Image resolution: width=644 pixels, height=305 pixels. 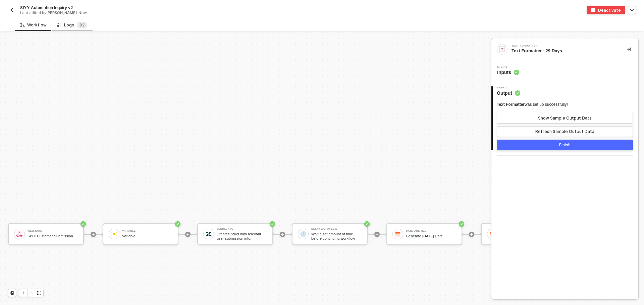 What do you see at coordinates (502, 49) in the screenshot?
I see `img: integration-icon` at bounding box center [502, 49].